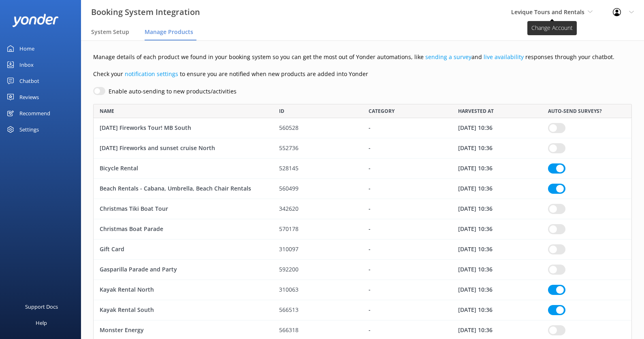 The width and height of the screenshot is (644, 339). Describe the element at coordinates (363, 57) in the screenshot. I see `p: Manage details of each product we found in your booking system so you can get the most out of Yon...` at that location.